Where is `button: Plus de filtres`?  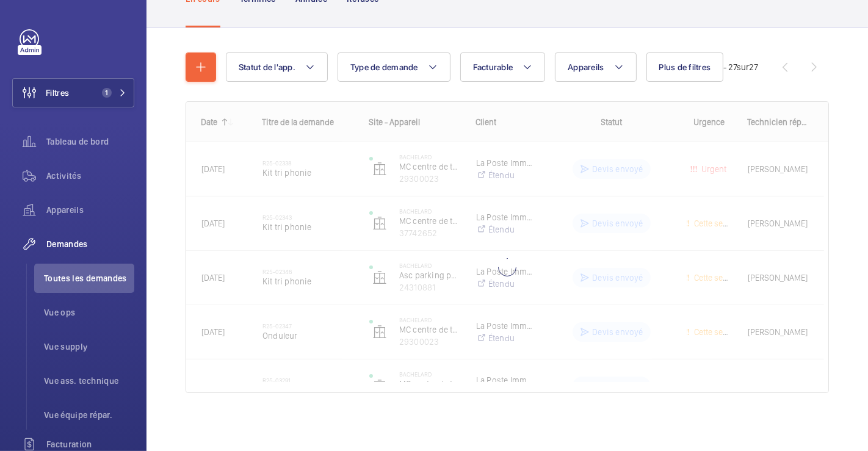
button: Plus de filtres is located at coordinates (685, 67).